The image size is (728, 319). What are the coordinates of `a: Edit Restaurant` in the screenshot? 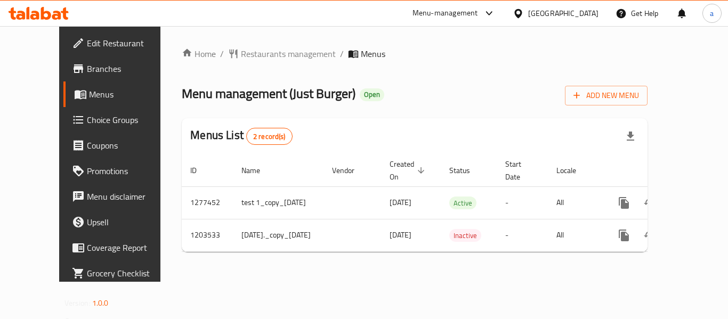 It's located at (122, 43).